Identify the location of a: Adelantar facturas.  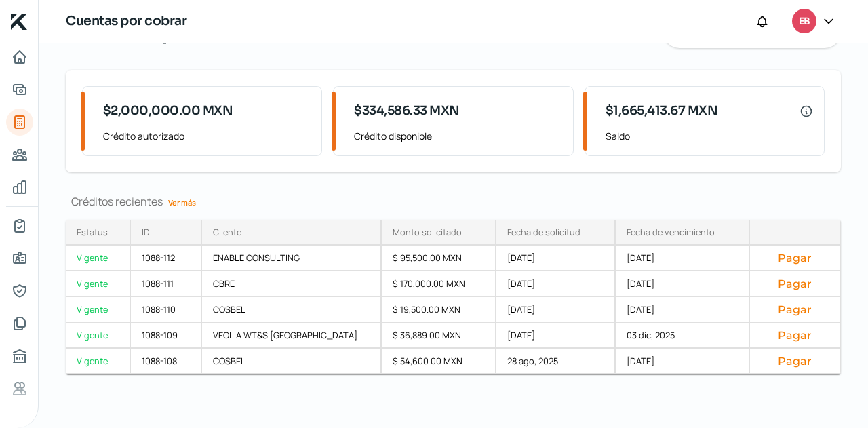
(20, 89).